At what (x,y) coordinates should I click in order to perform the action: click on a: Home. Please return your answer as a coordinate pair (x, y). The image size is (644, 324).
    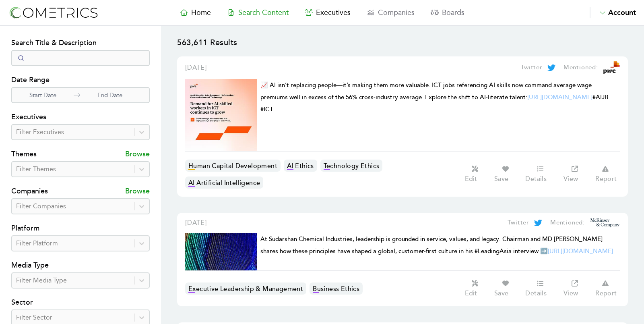
    Looking at the image, I should click on (195, 13).